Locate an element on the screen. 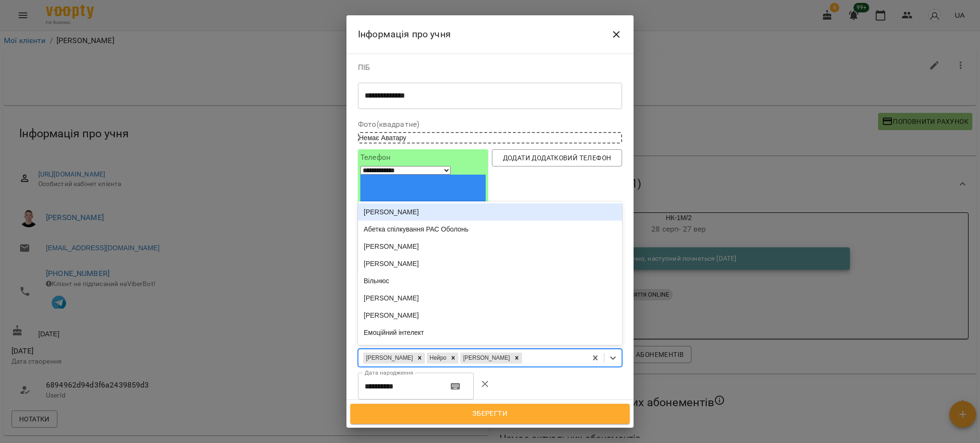  div: Емоційний інтелект онлайн is located at coordinates (490, 350).